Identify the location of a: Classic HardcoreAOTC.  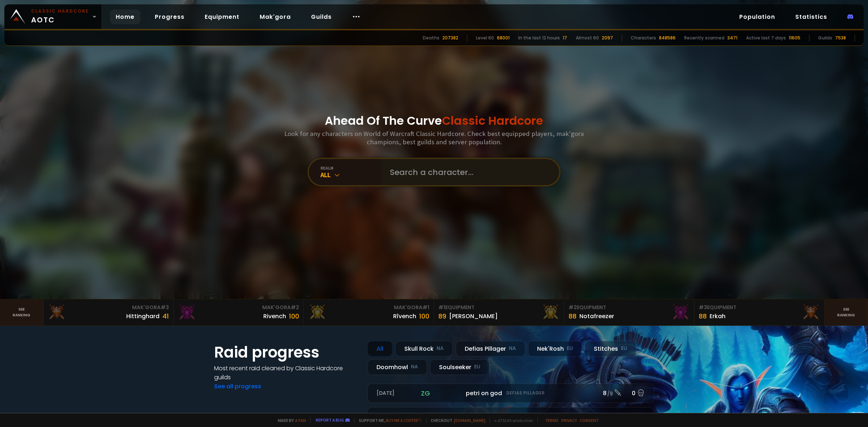
(53, 16).